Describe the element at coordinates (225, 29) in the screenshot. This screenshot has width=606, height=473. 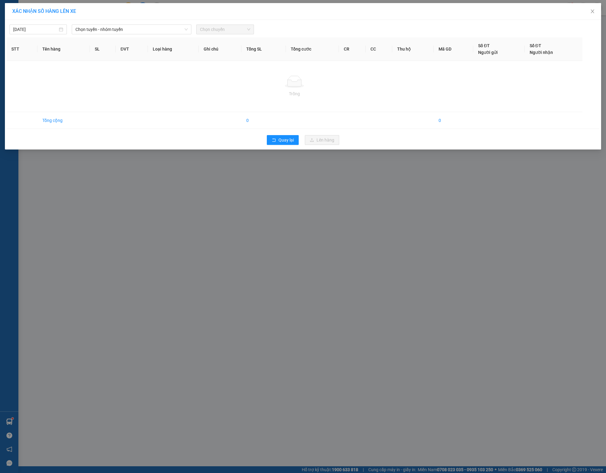
I see `span: Chọn chuyến` at that location.